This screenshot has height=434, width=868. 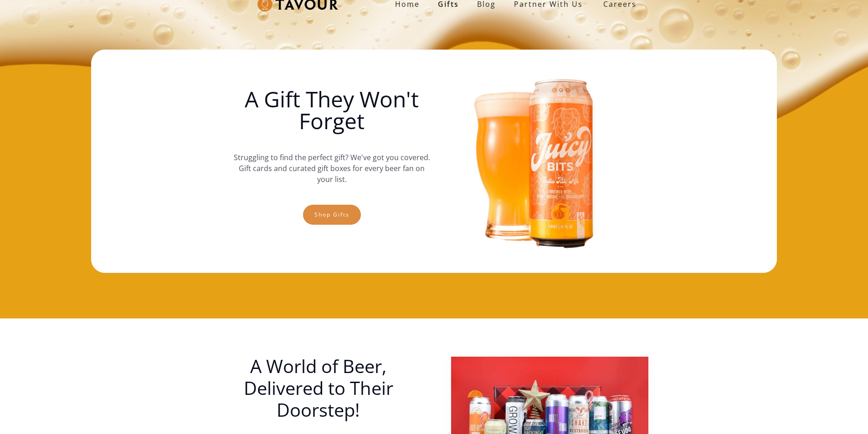 What do you see at coordinates (331, 168) in the screenshot?
I see `p: Struggling to find the perfect gift? We've got you covered. Gift cards and curated gift boxes for...` at bounding box center [331, 168].